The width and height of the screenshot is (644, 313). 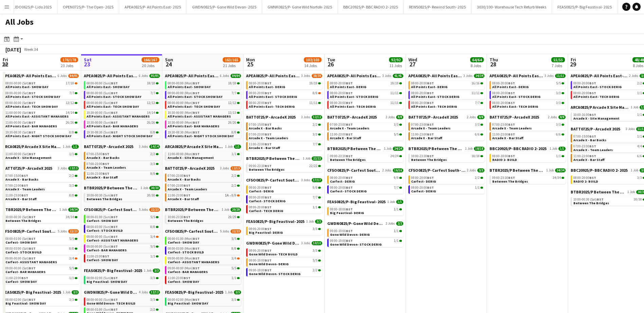 What do you see at coordinates (204, 124) in the screenshot?
I see `a: 10:30-00:00 (Mon)BST26/26All Points East- BAR MANAGERS` at bounding box center [204, 124].